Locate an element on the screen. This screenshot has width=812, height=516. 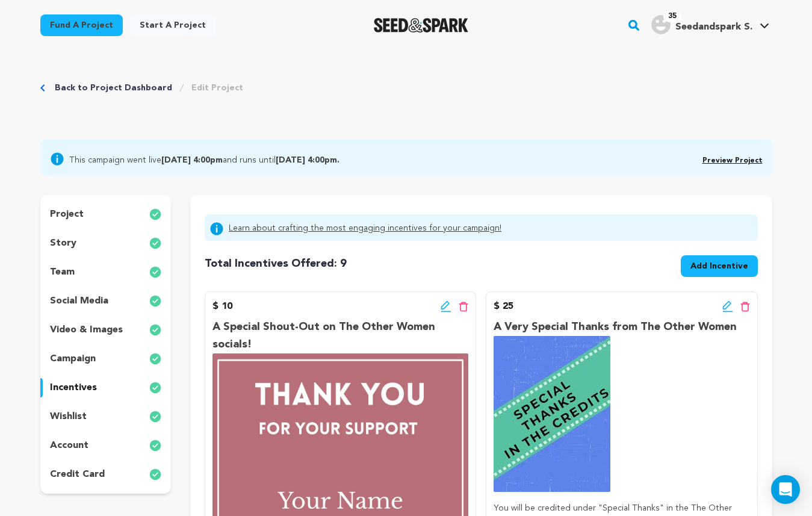
button: team is located at coordinates (106, 272).